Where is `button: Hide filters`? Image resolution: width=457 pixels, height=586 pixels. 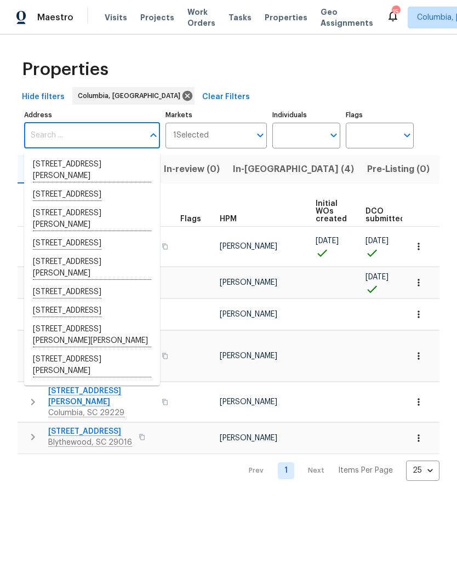 button: Hide filters is located at coordinates (43, 97).